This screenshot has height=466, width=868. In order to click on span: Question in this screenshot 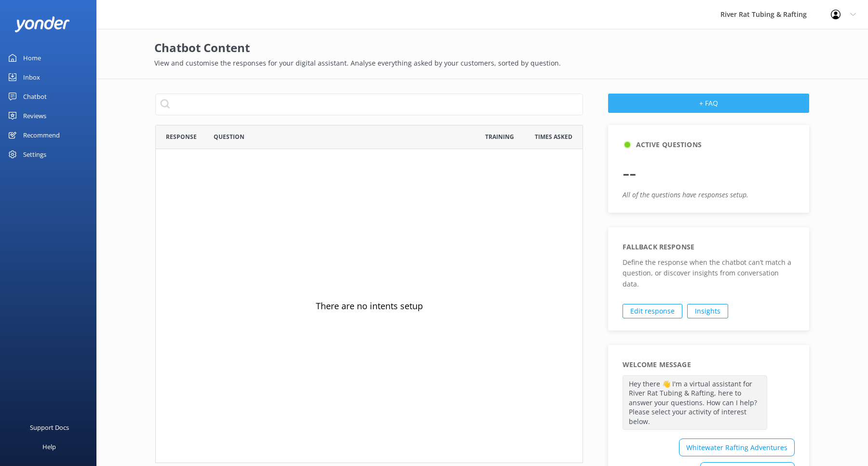, I will do `click(229, 136)`.